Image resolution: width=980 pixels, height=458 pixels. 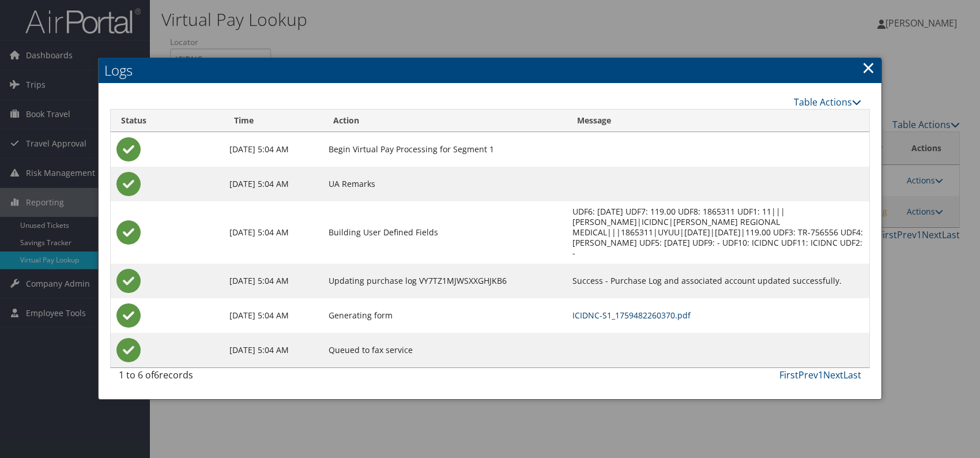 I want to click on a: Next, so click(x=833, y=375).